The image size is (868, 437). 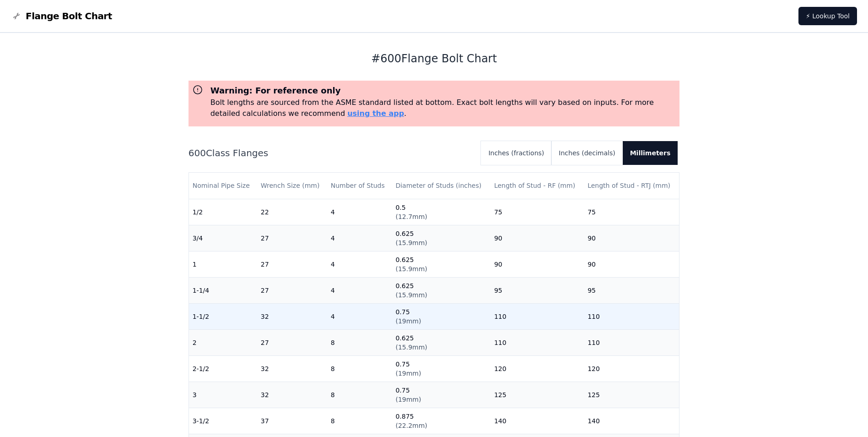 I want to click on th: Length of Stud - RF (mm), so click(x=537, y=186).